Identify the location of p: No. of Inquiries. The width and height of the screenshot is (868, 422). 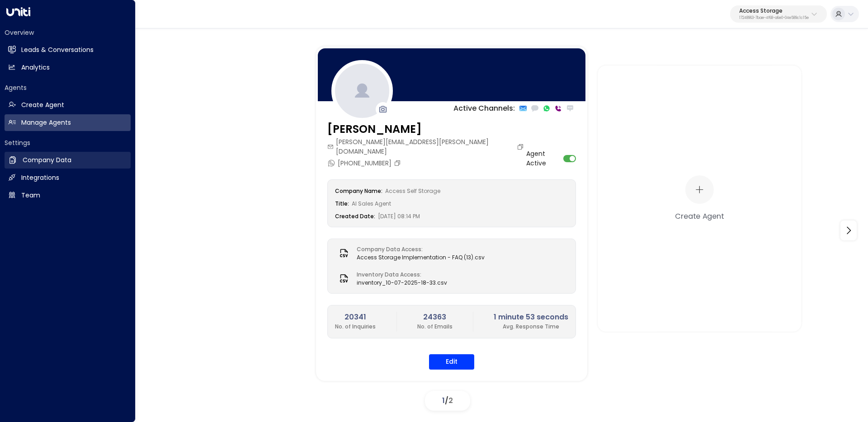
(355, 327).